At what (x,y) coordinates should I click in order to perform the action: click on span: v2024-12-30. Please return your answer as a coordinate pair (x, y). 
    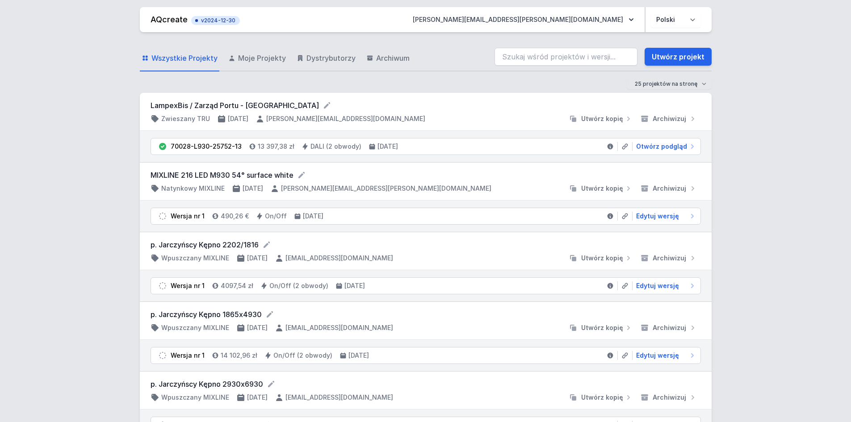
    Looking at the image, I should click on (215, 21).